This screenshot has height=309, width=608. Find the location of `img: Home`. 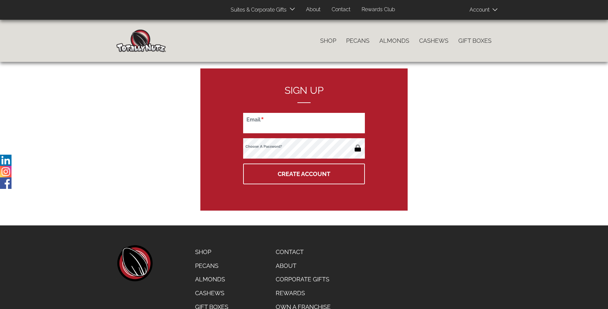

img: Home is located at coordinates (141, 41).